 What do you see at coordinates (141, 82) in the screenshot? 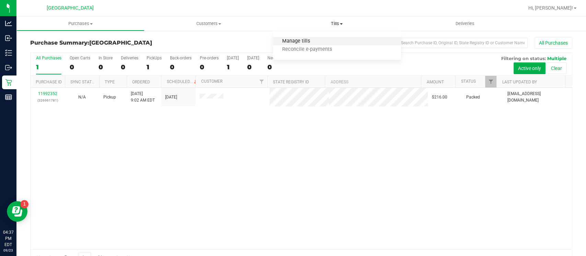
I see `a: Ordered` at bounding box center [141, 82].